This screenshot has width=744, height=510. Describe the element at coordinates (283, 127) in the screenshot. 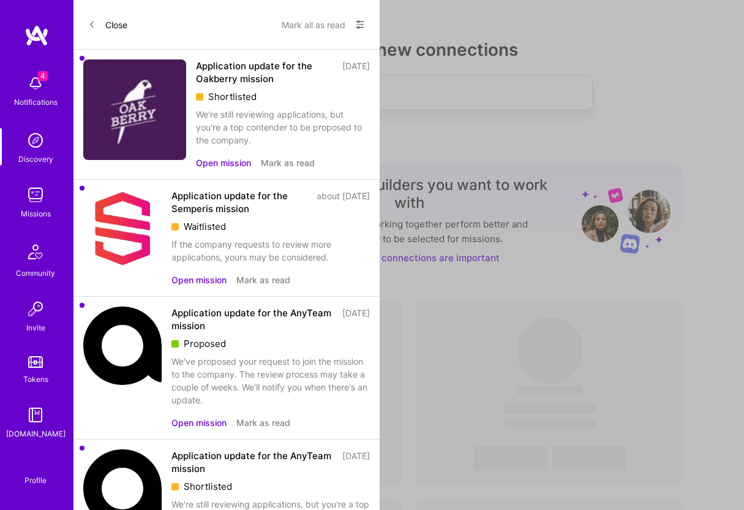

I see `div: We're still reviewing applications, but you're a top contender to be proposed to the company.` at that location.